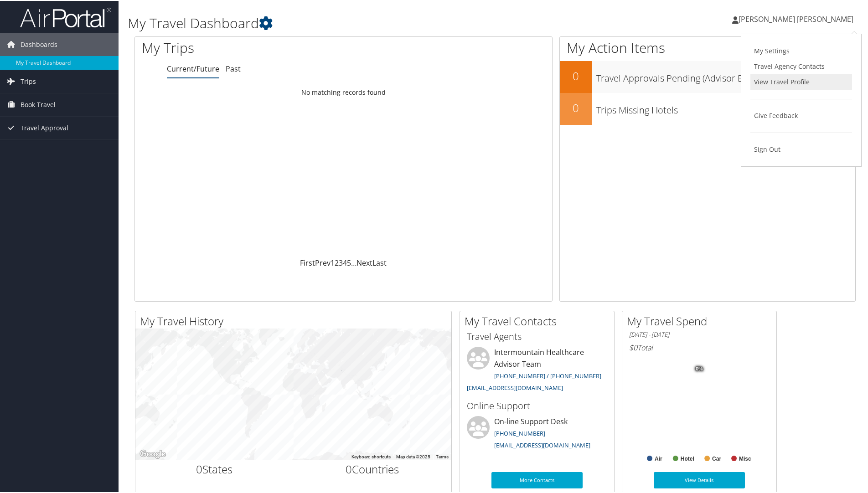 The height and width of the screenshot is (493, 868). I want to click on a: Past, so click(233, 68).